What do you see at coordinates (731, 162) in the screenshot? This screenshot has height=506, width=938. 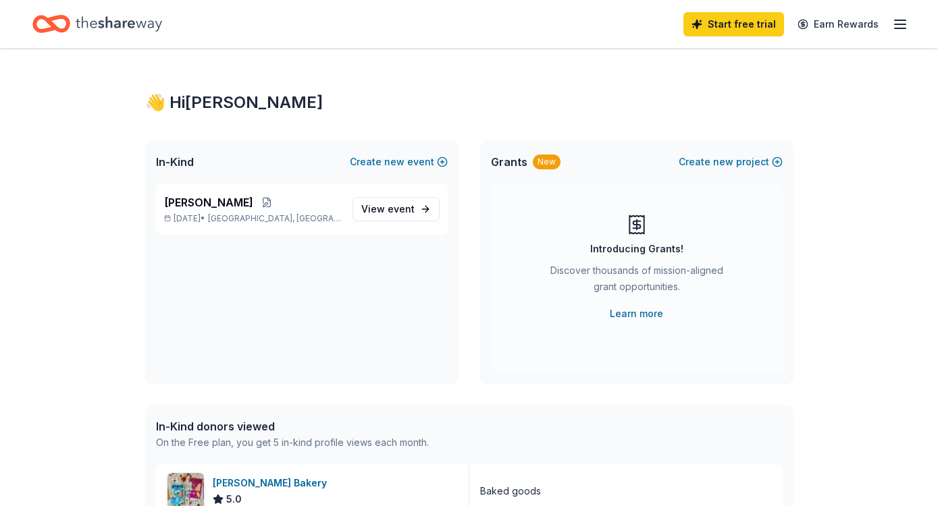 I see `button: Createnewproject` at bounding box center [731, 162].